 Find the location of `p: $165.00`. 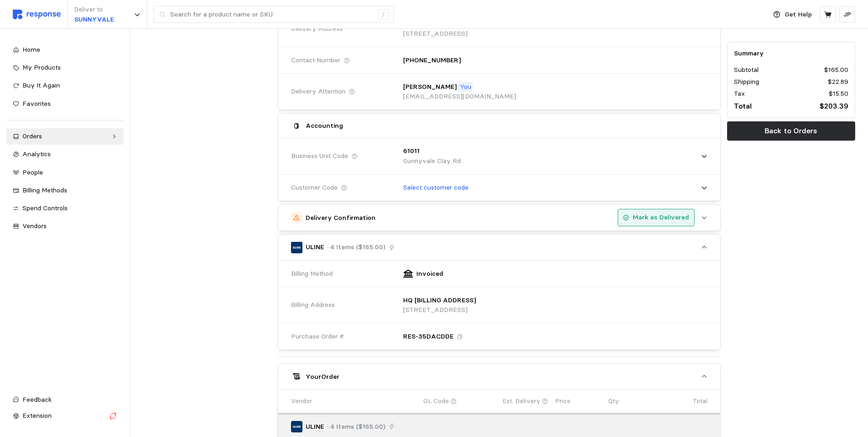

p: $165.00 is located at coordinates (836, 70).